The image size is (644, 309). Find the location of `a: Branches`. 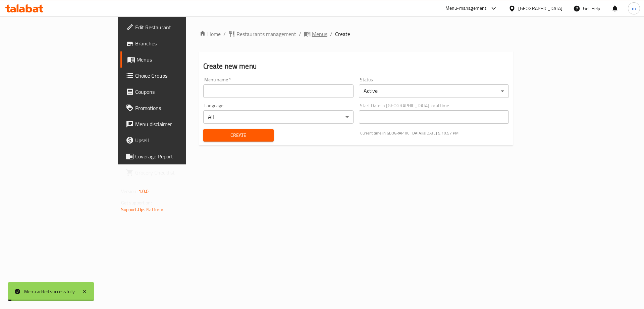

a: Branches is located at coordinates (173, 43).